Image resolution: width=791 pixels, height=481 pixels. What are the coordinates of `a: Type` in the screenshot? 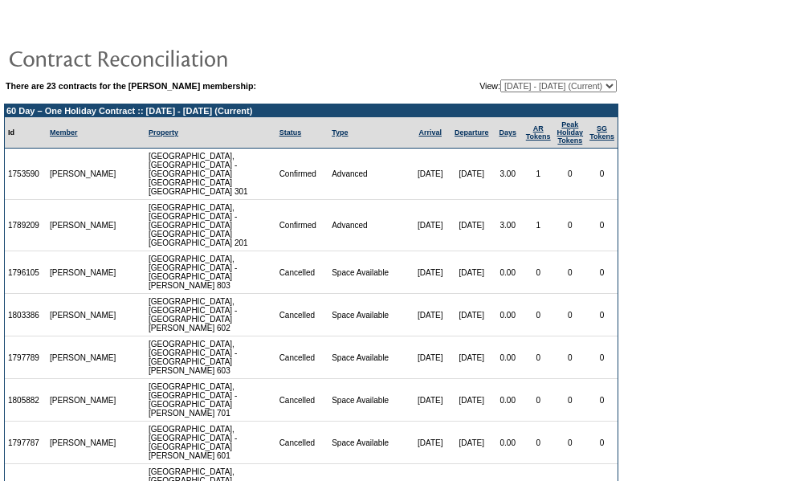 It's located at (340, 132).